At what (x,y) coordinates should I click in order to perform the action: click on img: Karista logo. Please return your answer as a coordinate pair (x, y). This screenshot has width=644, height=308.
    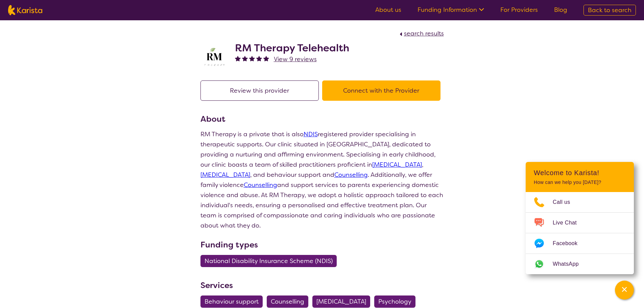
    Looking at the image, I should click on (25, 10).